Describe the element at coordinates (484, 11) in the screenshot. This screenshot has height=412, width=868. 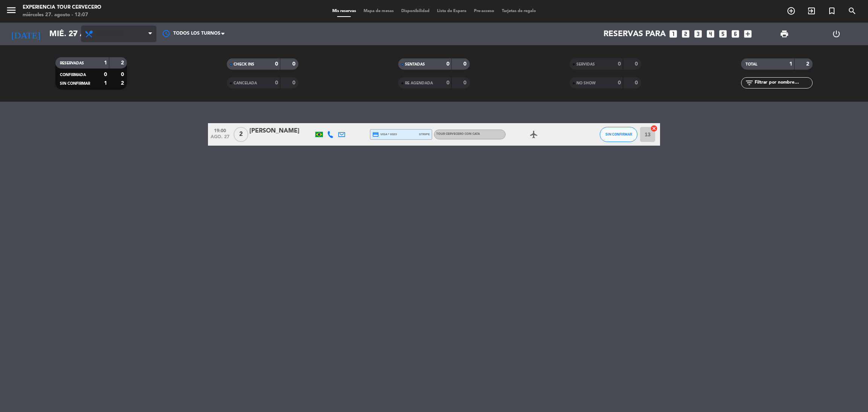
I see `span: Pre-acceso` at that location.